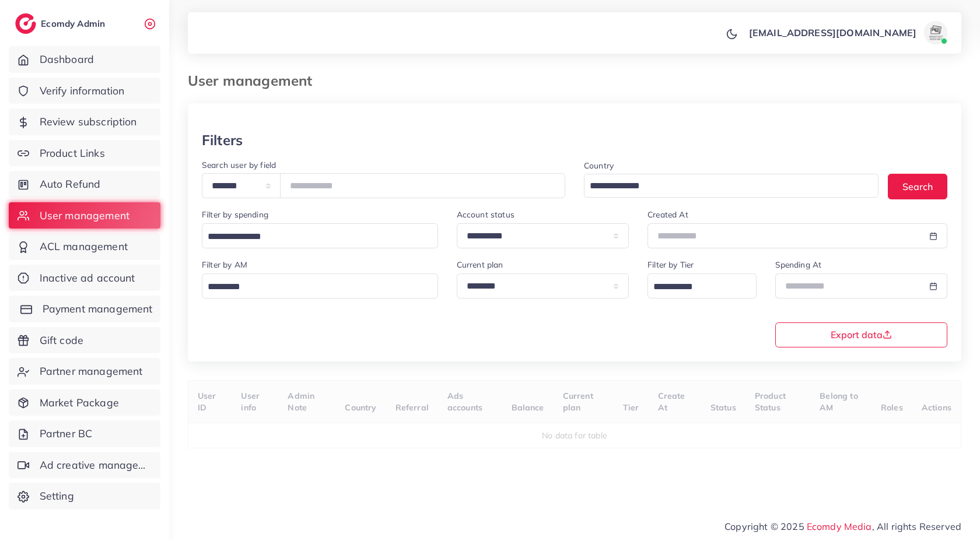  I want to click on h3: Filters, so click(223, 140).